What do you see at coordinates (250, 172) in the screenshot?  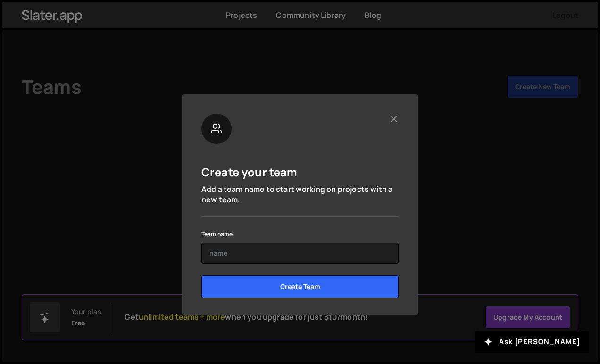 I see `h5: Create your team` at bounding box center [250, 172].